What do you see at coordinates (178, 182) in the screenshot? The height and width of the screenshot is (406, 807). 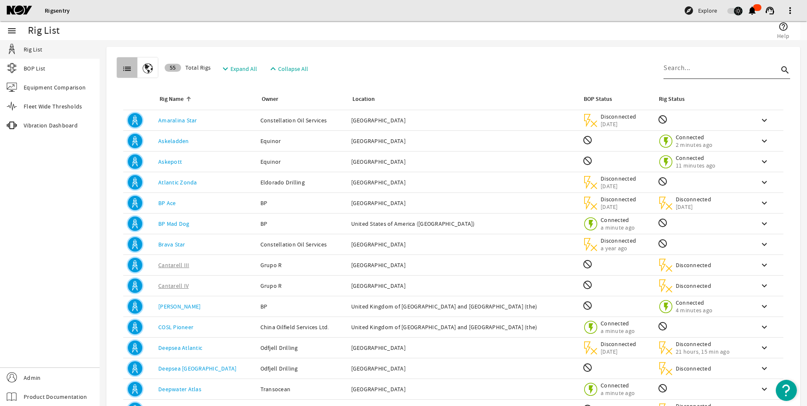 I see `a: Atlantic Zonda` at bounding box center [178, 182].